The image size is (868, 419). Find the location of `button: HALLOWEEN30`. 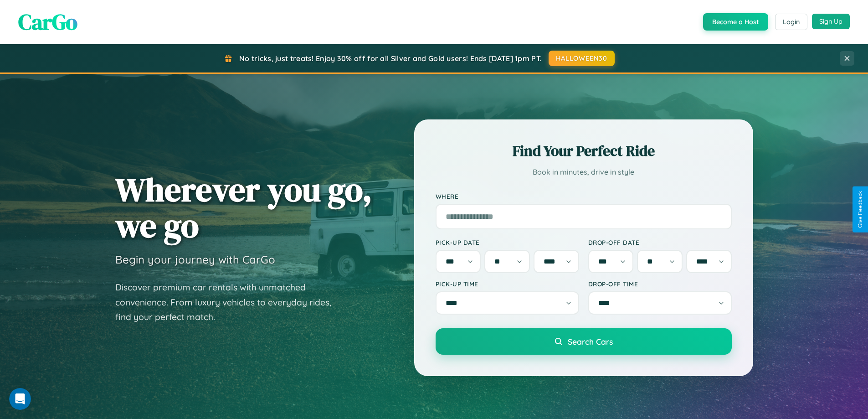

button: HALLOWEEN30 is located at coordinates (581, 58).